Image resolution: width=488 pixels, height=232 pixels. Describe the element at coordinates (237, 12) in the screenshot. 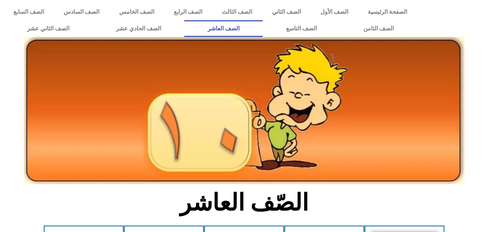

I see `a: الصف الثالث` at that location.